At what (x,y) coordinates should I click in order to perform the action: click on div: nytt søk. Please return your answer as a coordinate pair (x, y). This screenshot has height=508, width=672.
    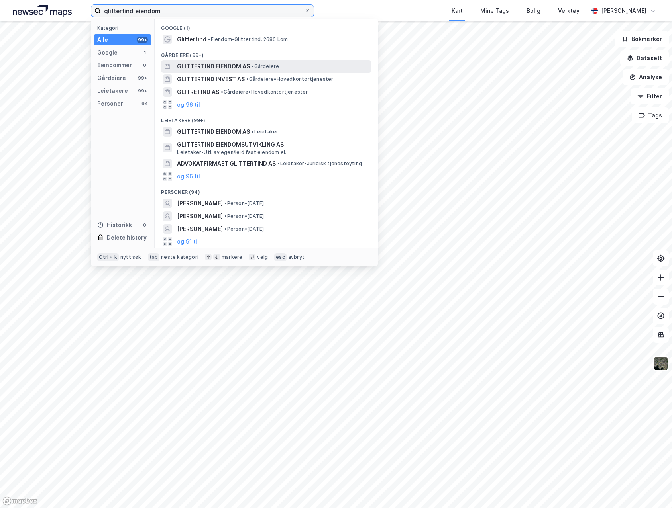
    Looking at the image, I should click on (131, 257).